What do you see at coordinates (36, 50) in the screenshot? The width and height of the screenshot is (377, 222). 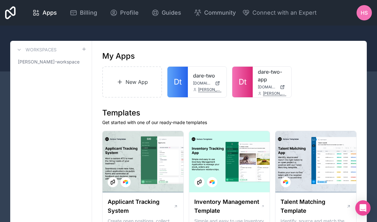 I see `a: Workspaces` at bounding box center [36, 50].